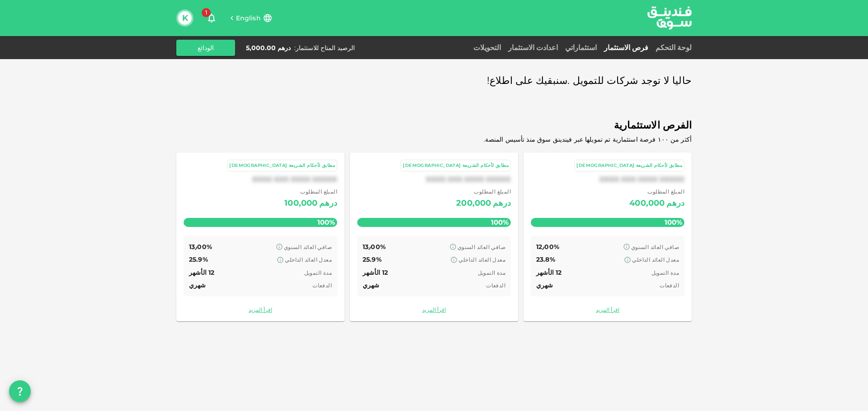 This screenshot has height=411, width=868. I want to click on a: لوحة التحكم, so click(672, 48).